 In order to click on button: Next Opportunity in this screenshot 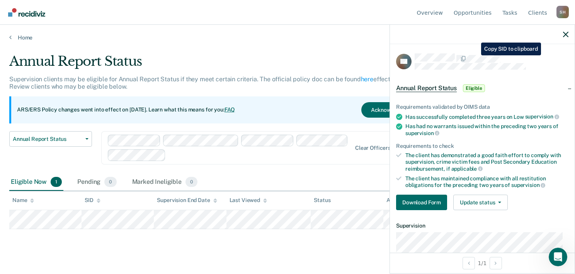, I will do `click(496, 263)`.